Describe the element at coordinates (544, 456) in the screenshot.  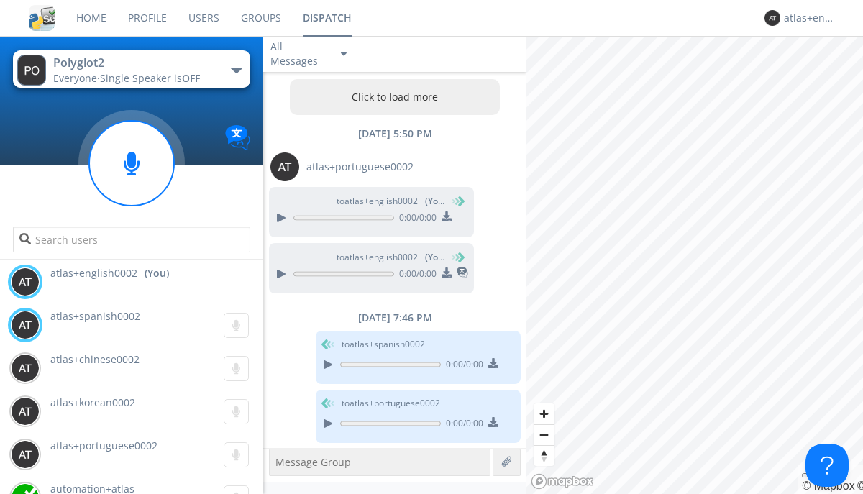
I see `span: Reset bearing to north` at that location.